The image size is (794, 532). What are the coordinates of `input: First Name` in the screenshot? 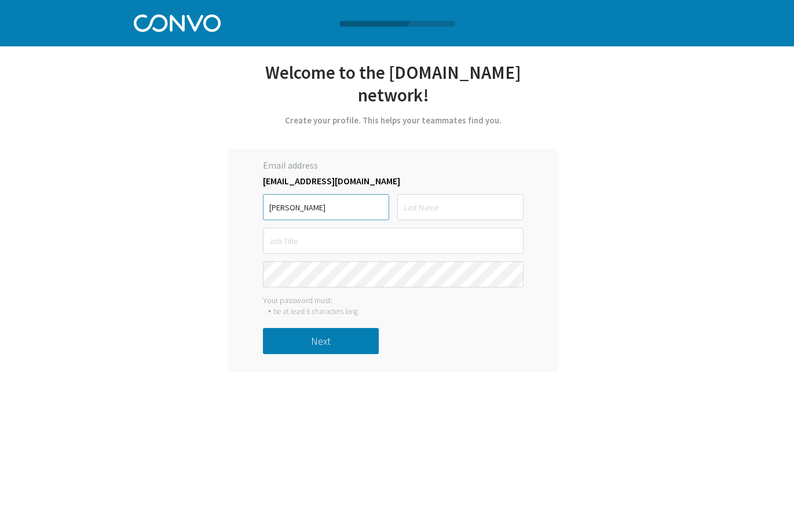 It's located at (326, 207).